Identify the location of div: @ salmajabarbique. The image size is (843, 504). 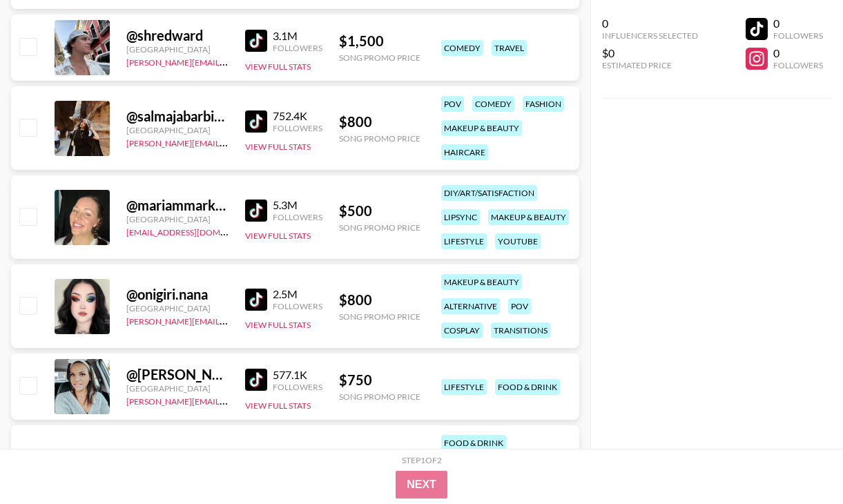
(178, 116).